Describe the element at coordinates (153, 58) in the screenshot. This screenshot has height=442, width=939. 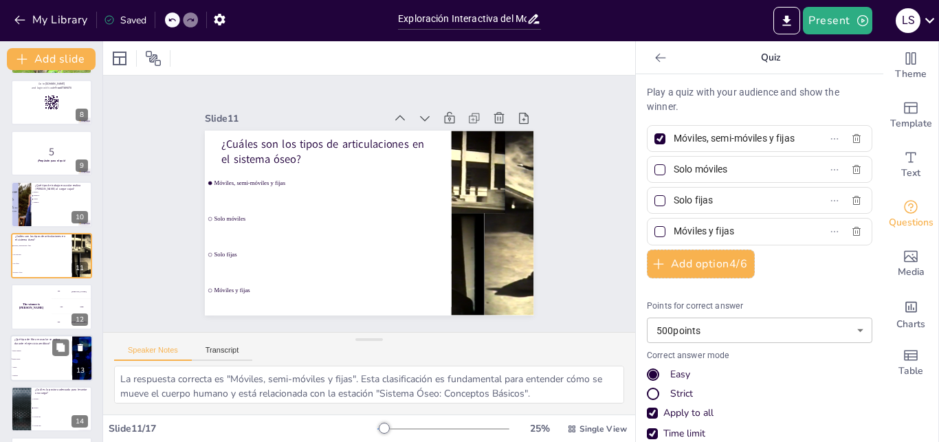
I see `span: Position` at that location.